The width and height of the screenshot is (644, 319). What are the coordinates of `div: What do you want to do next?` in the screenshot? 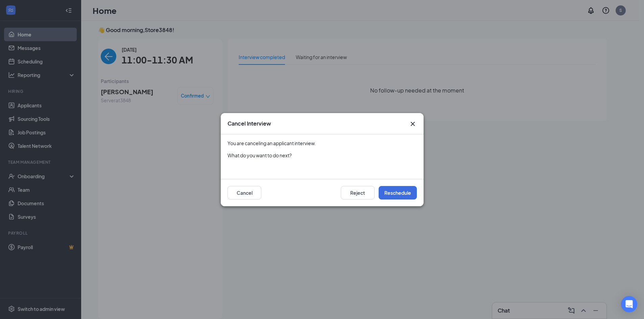 It's located at (322, 155).